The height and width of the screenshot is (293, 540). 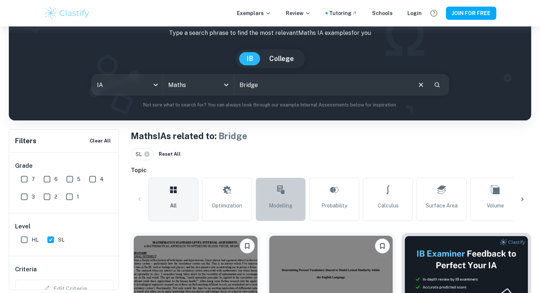 What do you see at coordinates (281, 206) in the screenshot?
I see `span: Modelling` at bounding box center [281, 206].